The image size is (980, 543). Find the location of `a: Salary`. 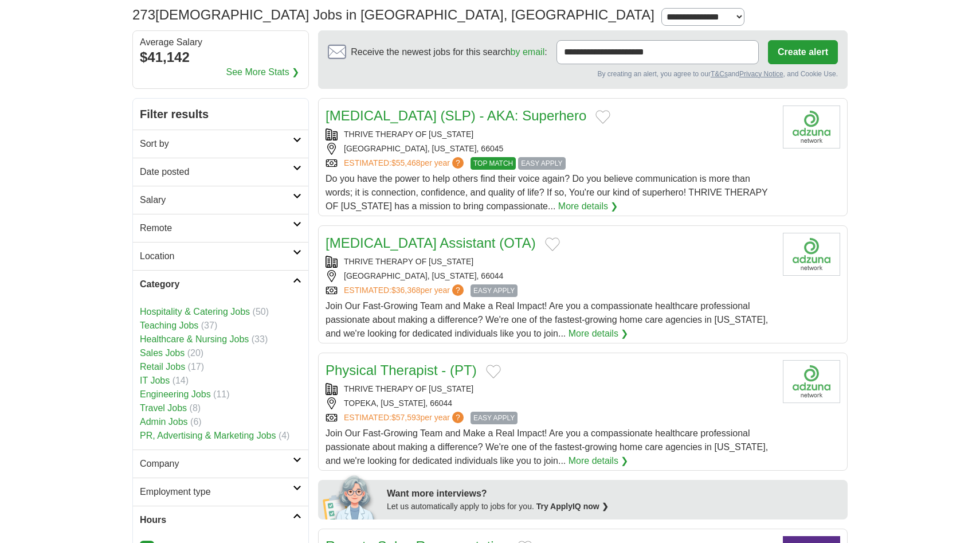

a: Salary is located at coordinates (220, 200).